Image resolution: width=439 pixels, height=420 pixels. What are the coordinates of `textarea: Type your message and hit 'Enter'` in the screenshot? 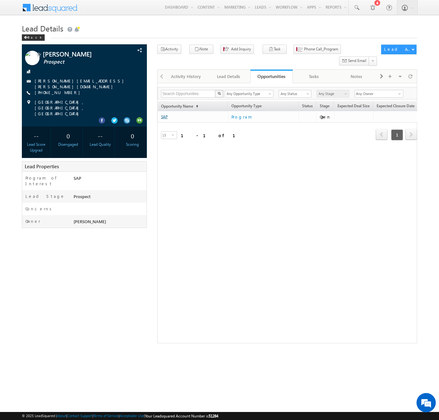 It's located at (63, 126).